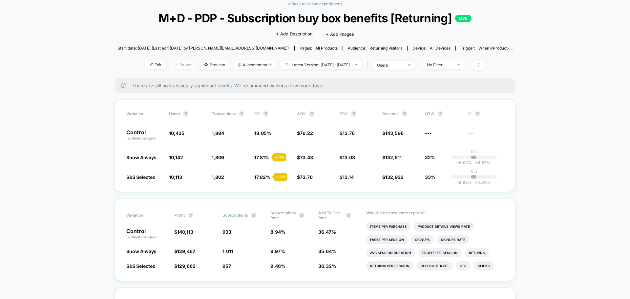 This screenshot has height=299, width=630. I want to click on div: - 1.4 %, so click(279, 157).